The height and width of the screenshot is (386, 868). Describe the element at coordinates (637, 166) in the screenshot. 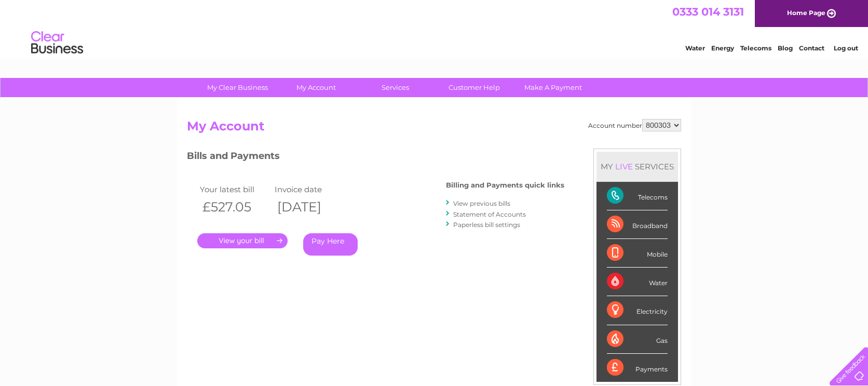

I see `div: MY SERVICES` at that location.